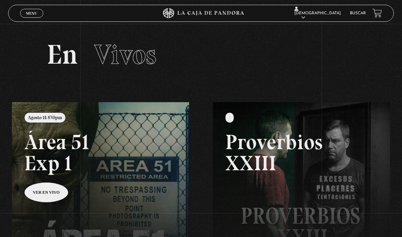 Image resolution: width=402 pixels, height=237 pixels. Describe the element at coordinates (31, 13) in the screenshot. I see `span: Menu` at that location.